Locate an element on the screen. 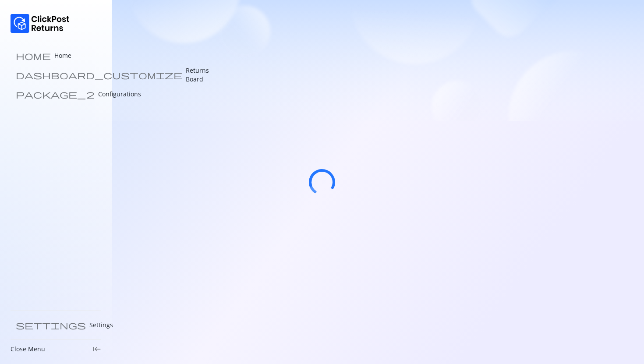 This screenshot has height=364, width=644. a: home Home is located at coordinates (56, 56).